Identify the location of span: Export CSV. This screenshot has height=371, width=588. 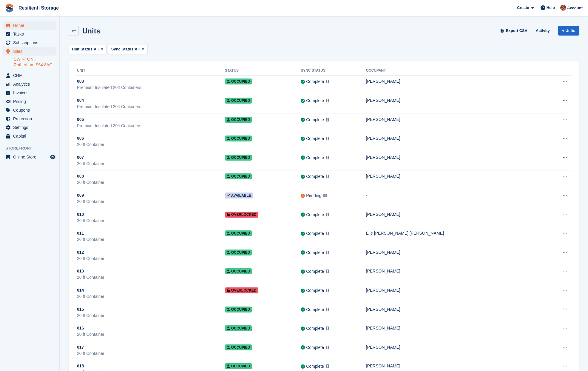
(516, 31).